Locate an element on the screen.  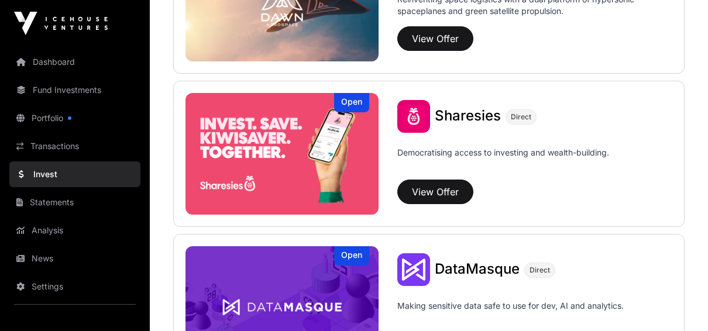
img: DataMasque is located at coordinates (414, 270).